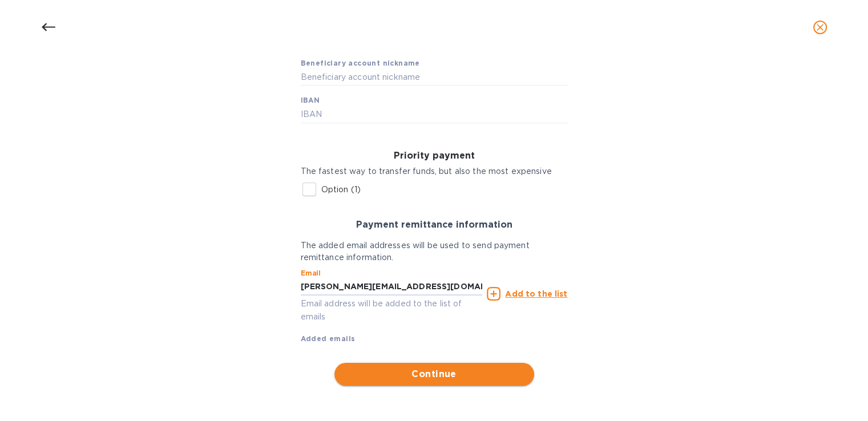 The width and height of the screenshot is (868, 421). Describe the element at coordinates (434, 252) in the screenshot. I see `p: The added email addresses will be used to send payment remittance information.` at that location.